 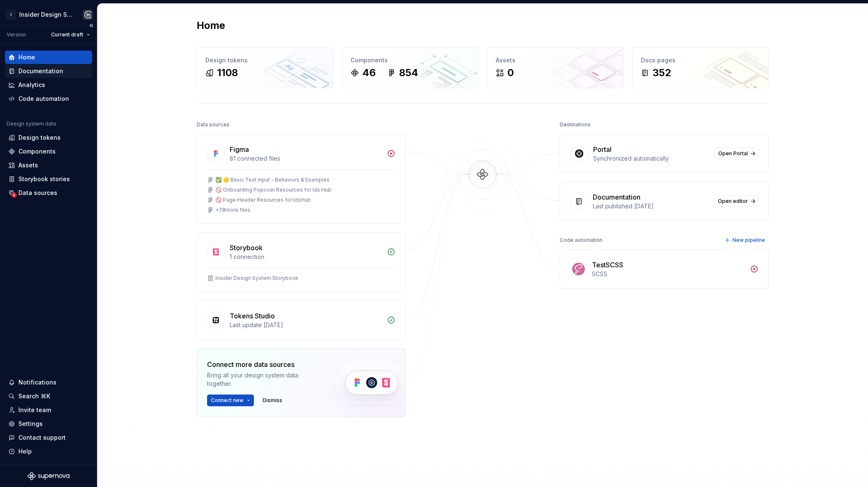 What do you see at coordinates (273, 190) in the screenshot?
I see `div: 🚫 Onboarding Popover Resources for Ids Hub` at bounding box center [273, 190].